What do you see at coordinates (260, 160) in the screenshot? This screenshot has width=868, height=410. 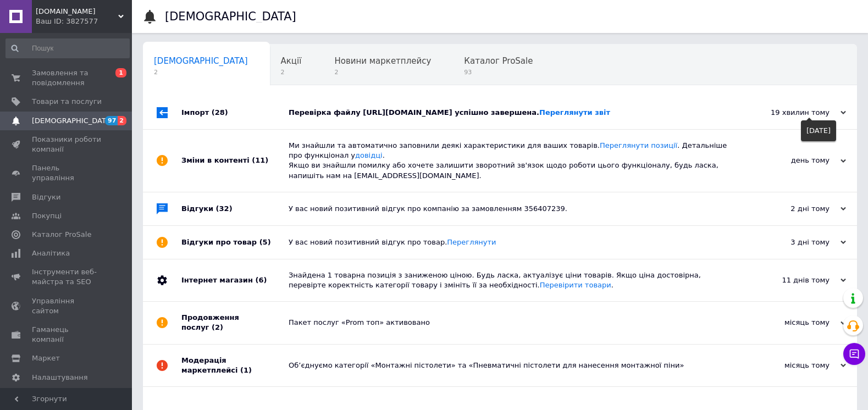 I see `span: (11)` at bounding box center [260, 160].